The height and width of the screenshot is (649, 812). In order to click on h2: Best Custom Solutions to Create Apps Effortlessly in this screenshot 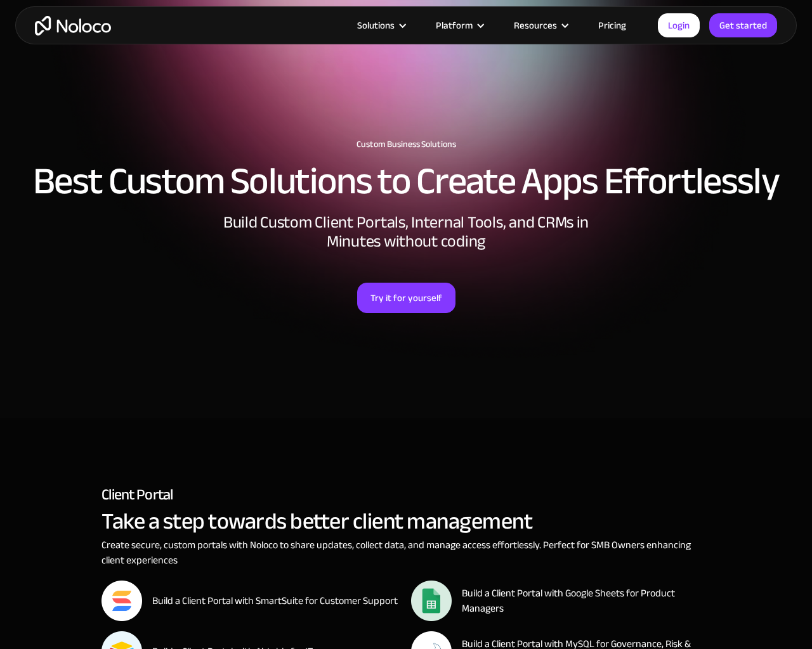, I will do `click(406, 182)`.